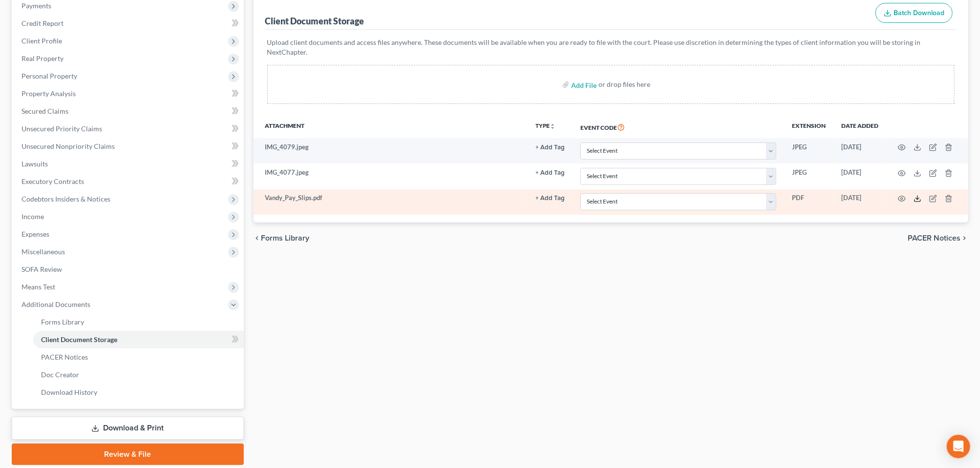 The height and width of the screenshot is (468, 980). What do you see at coordinates (914, 14) in the screenshot?
I see `button: Batch Download` at bounding box center [914, 14].